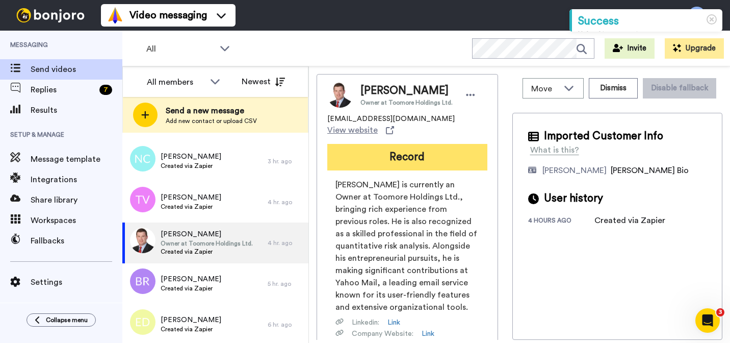 The height and width of the screenshot is (343, 730). Describe the element at coordinates (285, 161) in the screenshot. I see `div: 3 hr. ago` at that location.